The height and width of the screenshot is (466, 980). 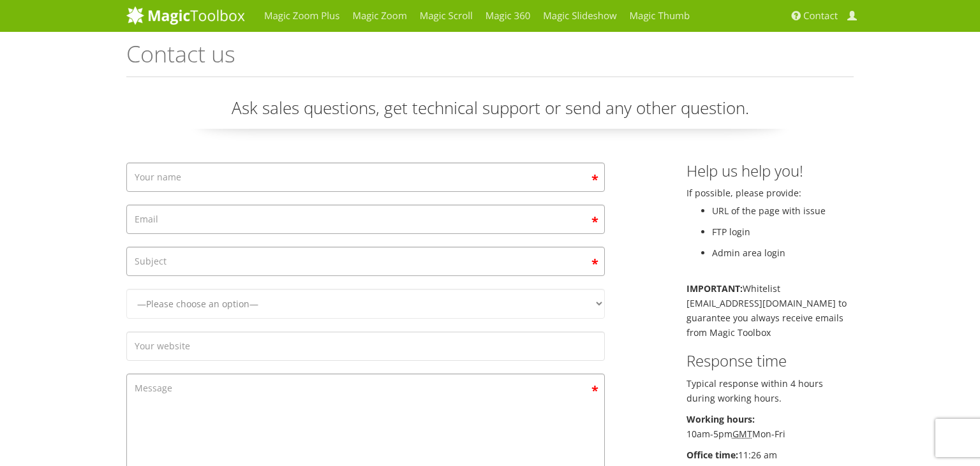 What do you see at coordinates (783, 232) in the screenshot?
I see `li: FTP login` at bounding box center [783, 232].